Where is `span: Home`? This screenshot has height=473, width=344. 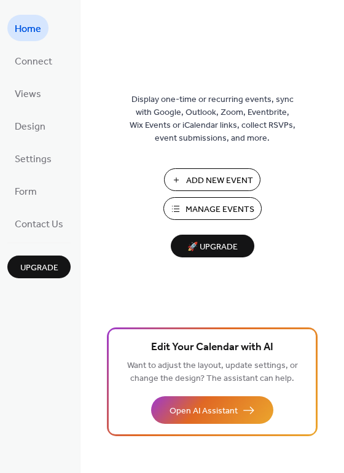
span: Home is located at coordinates (28, 29).